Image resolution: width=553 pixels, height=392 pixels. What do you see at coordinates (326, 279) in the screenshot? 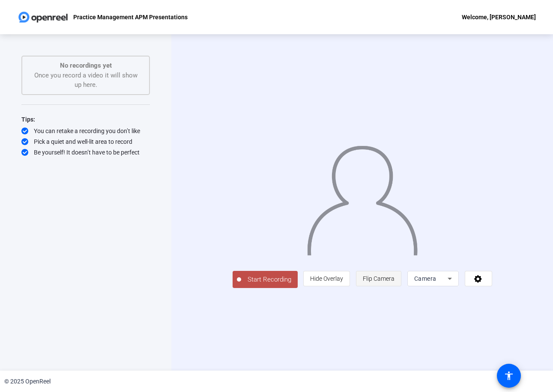
I see `span: Hide Overlay` at bounding box center [326, 279].